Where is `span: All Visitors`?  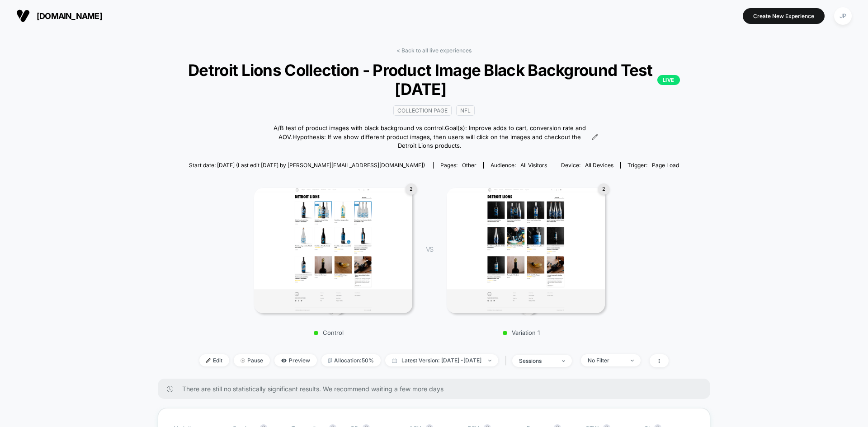 span: All Visitors is located at coordinates (533, 165).